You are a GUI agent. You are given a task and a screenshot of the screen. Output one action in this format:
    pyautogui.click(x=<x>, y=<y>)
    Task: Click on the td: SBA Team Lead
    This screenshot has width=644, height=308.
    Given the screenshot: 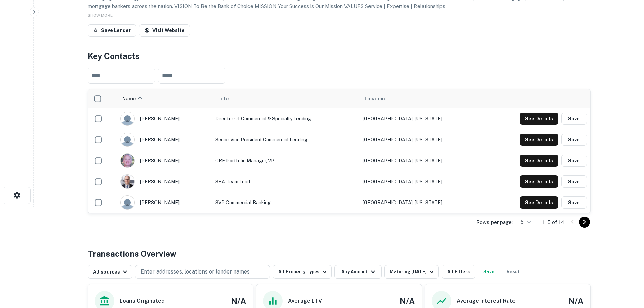 What is the action you would take?
    pyautogui.click(x=286, y=182)
    